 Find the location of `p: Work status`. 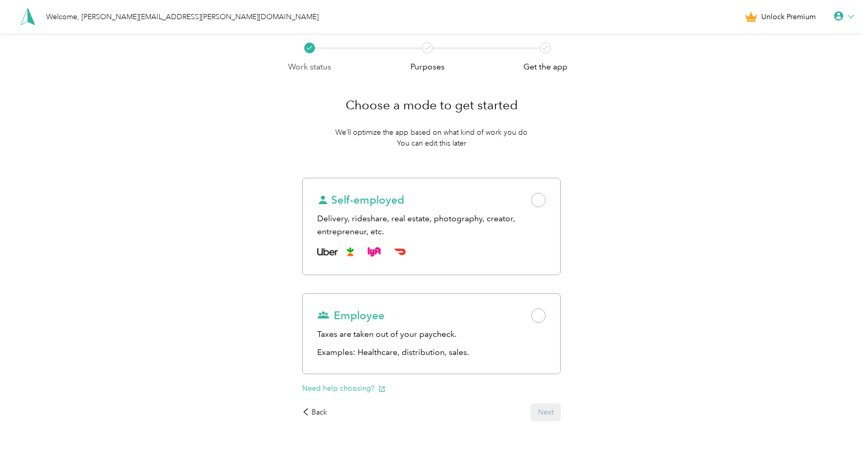

p: Work status is located at coordinates (309, 67).